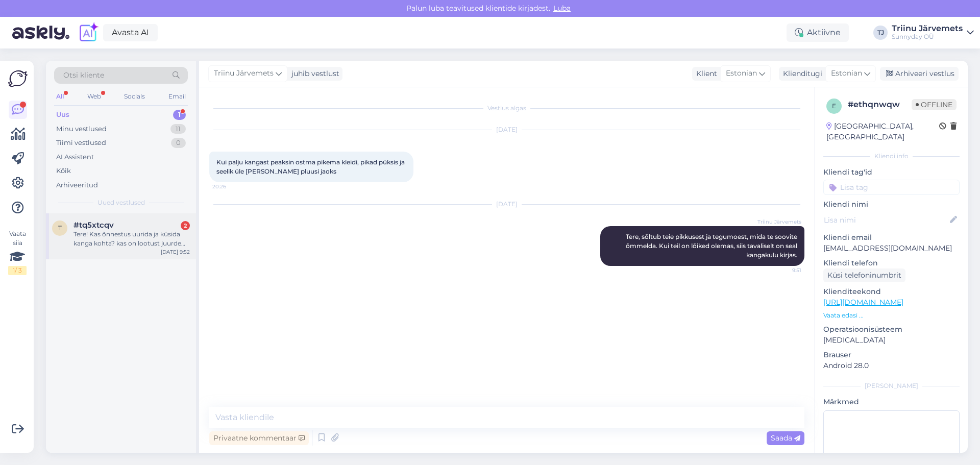  Describe the element at coordinates (891, 402) in the screenshot. I see `p: Märkmed` at that location.